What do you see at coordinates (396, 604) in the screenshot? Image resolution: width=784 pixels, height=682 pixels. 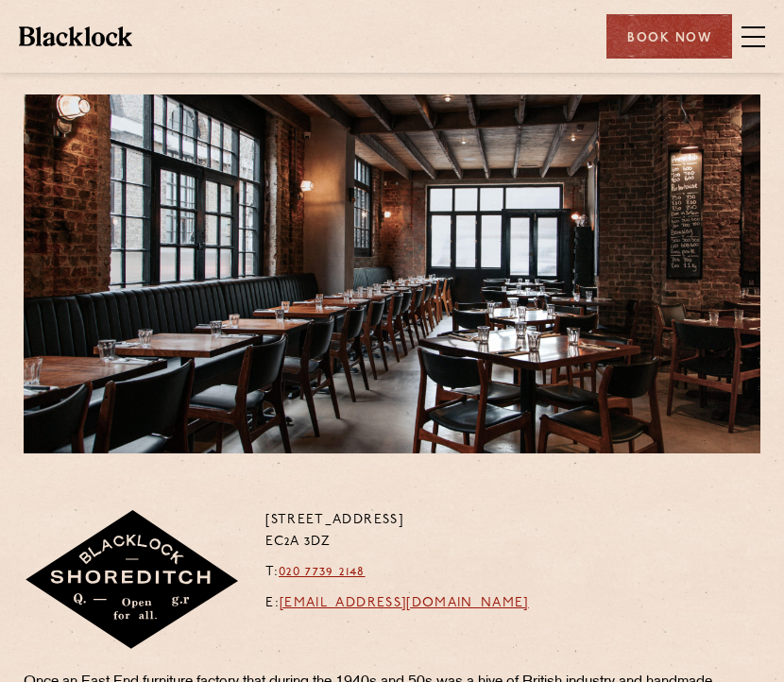 I see `p: E:` at bounding box center [396, 604].